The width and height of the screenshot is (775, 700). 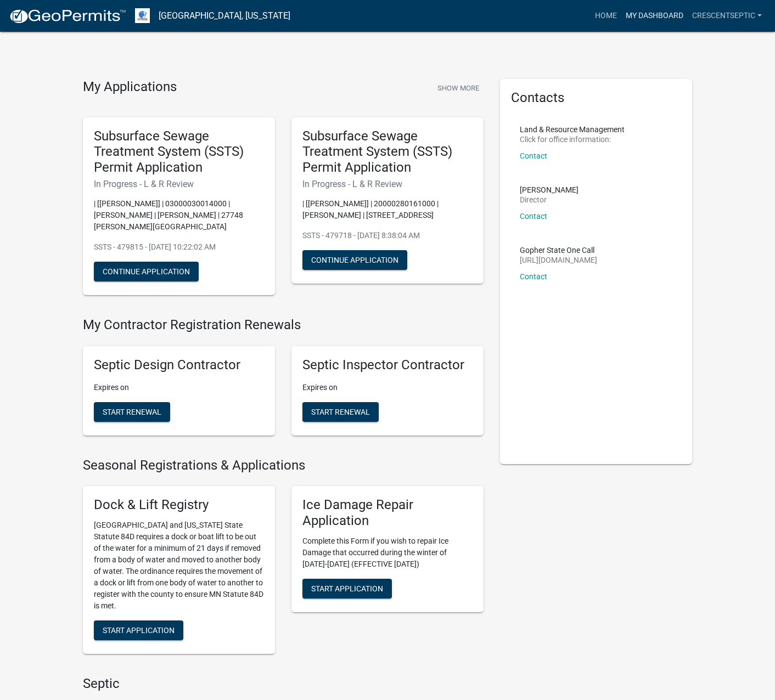 I want to click on img: Otter Tail County, Minnesota, so click(x=142, y=15).